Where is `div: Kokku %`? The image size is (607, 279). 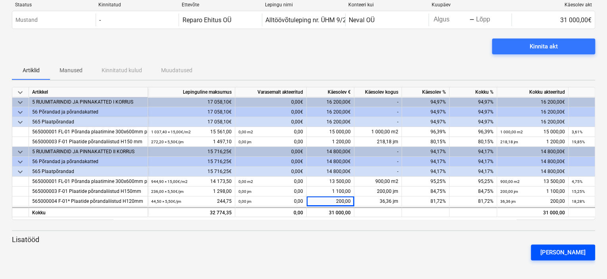 div: Kokku % is located at coordinates (473, 92).